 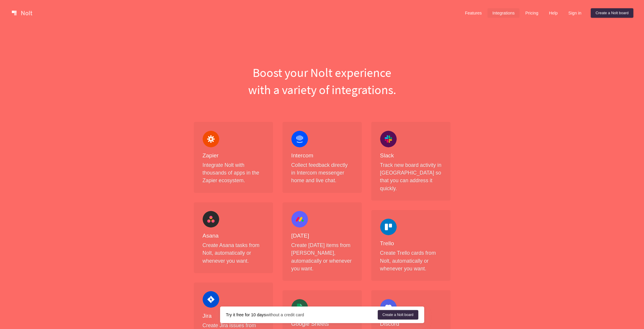 I want to click on strong: Try it free for 10 days, so click(x=246, y=315).